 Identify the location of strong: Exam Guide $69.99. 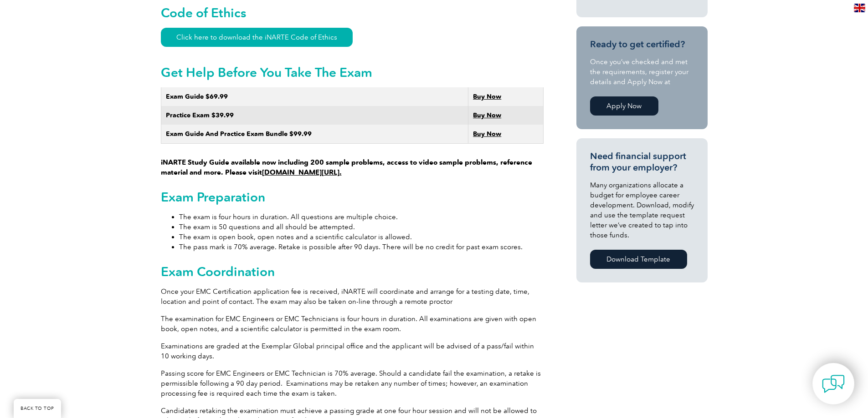
(197, 97).